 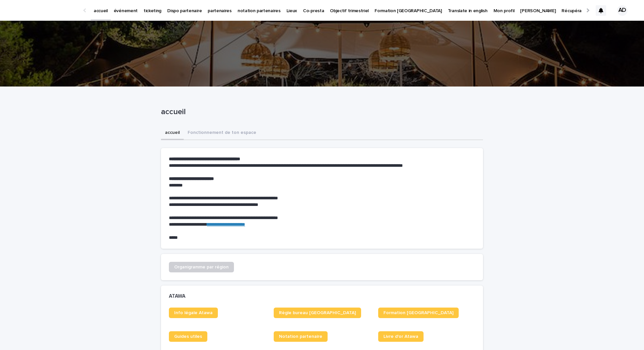 I want to click on a: Organigramme par région, so click(x=202, y=267).